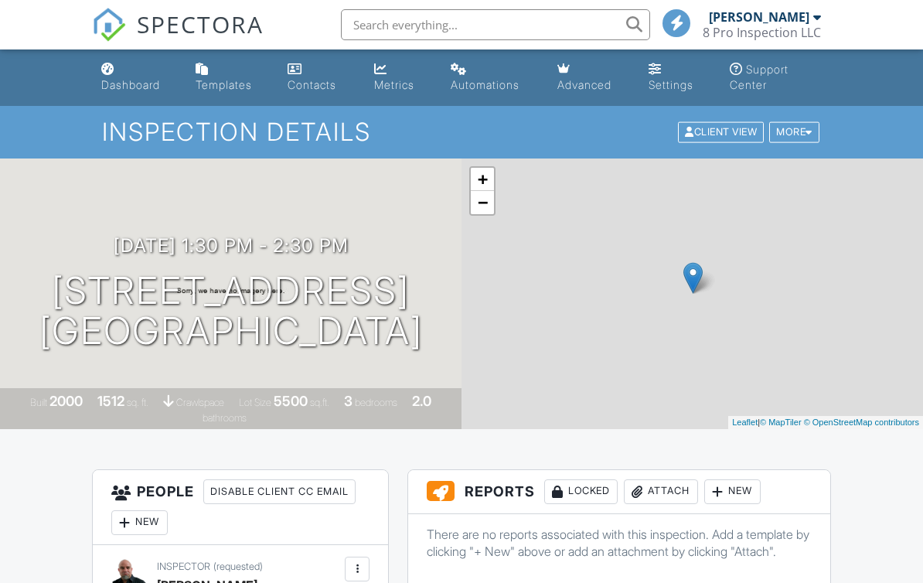 The image size is (923, 583). I want to click on div: Client View, so click(720, 132).